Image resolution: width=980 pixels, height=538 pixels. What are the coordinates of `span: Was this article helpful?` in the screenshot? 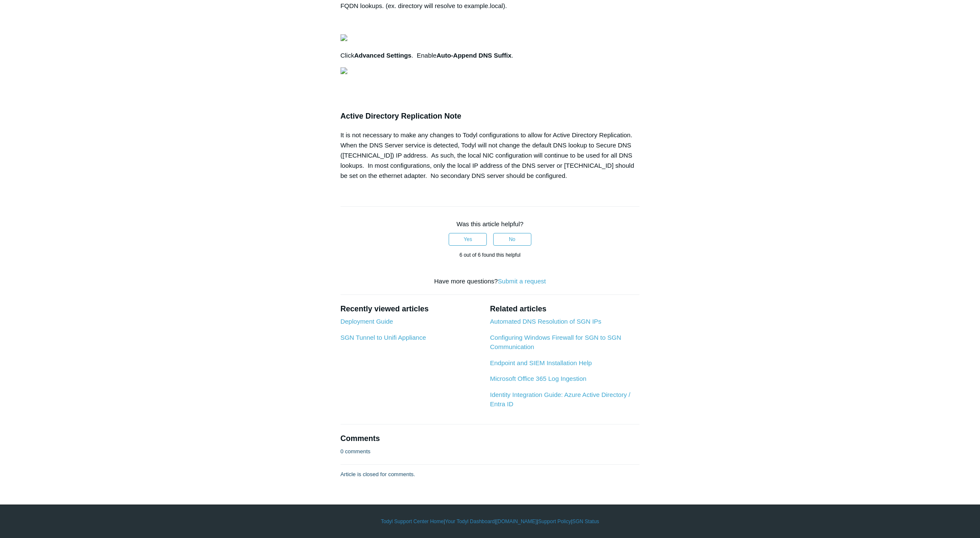 It's located at (490, 224).